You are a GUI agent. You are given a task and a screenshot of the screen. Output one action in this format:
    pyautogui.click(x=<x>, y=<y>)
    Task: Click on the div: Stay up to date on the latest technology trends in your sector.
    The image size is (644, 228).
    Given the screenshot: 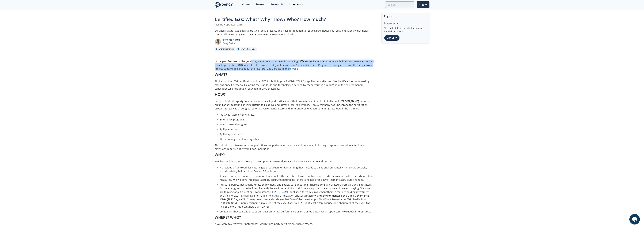 What is the action you would take?
    pyautogui.click(x=405, y=29)
    